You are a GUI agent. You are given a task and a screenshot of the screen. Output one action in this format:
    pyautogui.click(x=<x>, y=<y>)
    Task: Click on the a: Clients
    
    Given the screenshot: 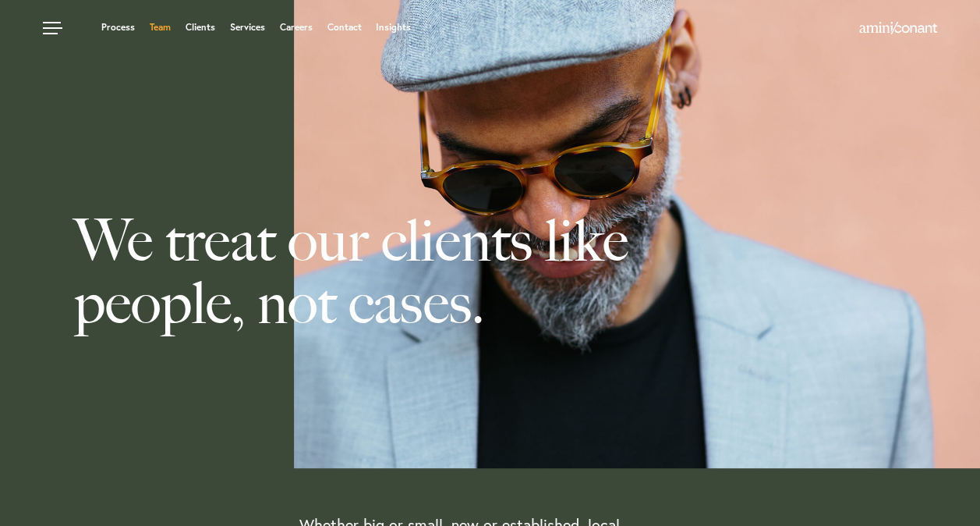 What is the action you would take?
    pyautogui.click(x=200, y=27)
    